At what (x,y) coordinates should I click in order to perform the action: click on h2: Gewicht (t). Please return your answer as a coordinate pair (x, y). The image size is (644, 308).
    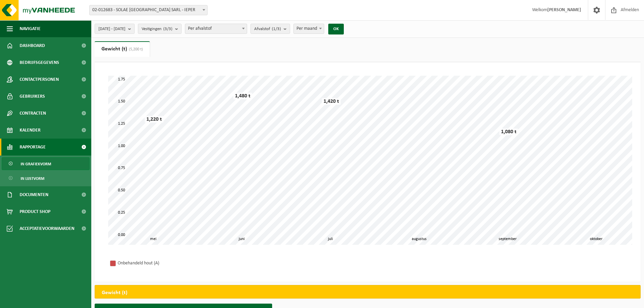
    Looking at the image, I should click on (115, 293).